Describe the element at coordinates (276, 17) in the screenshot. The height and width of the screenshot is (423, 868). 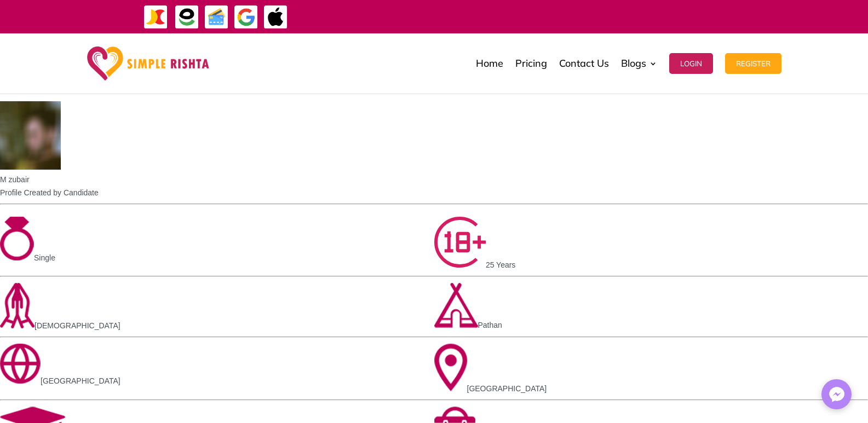
I see `img: ApplePay-icon` at that location.